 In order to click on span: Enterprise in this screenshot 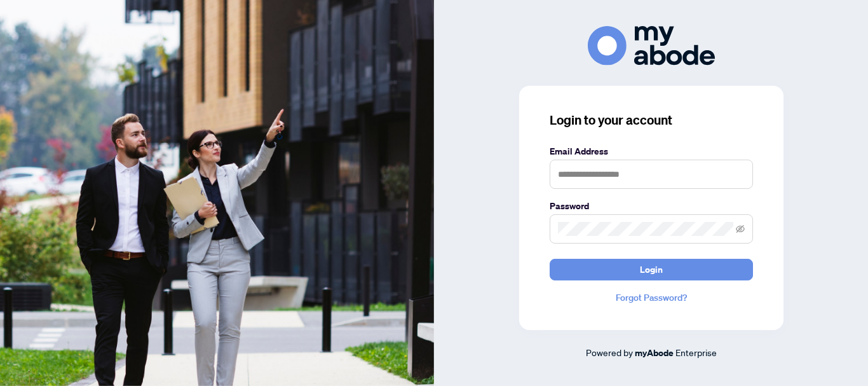, I will do `click(696, 352)`.